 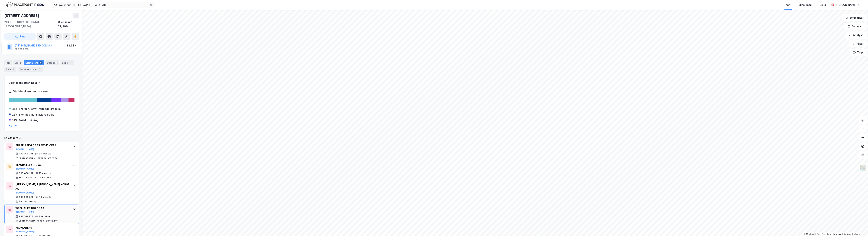 I want to click on div: Info, so click(x=8, y=63).